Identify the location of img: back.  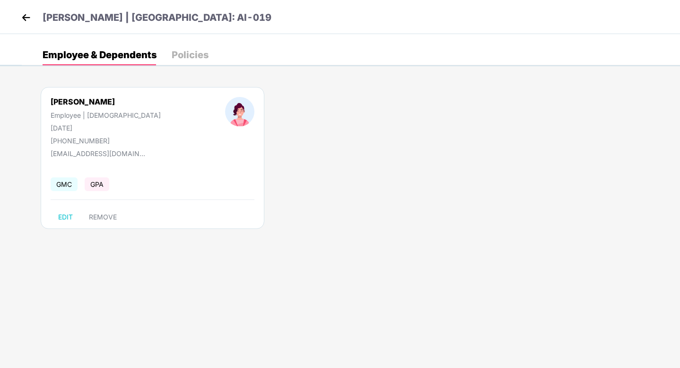
(26, 18).